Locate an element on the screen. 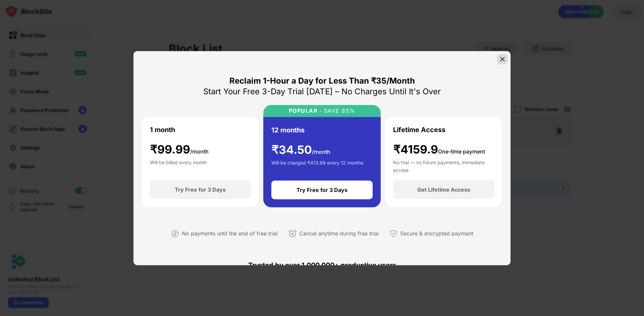  div: 1 month is located at coordinates (162, 130).